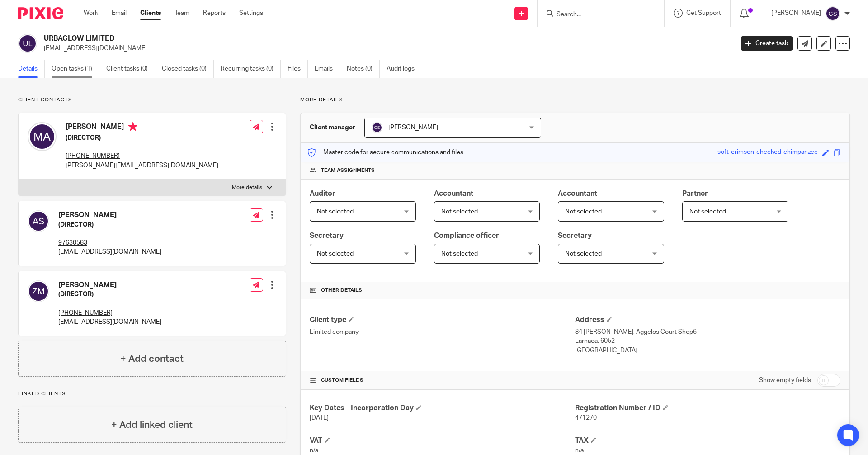  What do you see at coordinates (41, 13) in the screenshot?
I see `img: Pixie` at bounding box center [41, 13].